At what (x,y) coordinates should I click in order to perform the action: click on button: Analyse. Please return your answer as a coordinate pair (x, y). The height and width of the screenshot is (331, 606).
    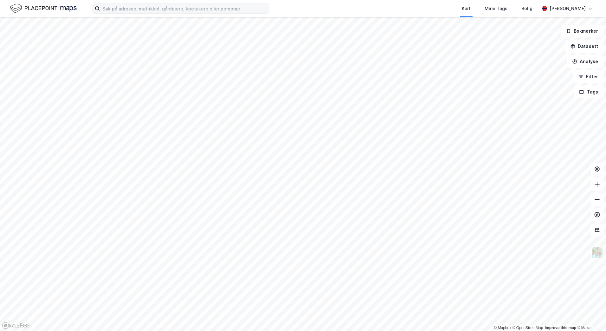
    Looking at the image, I should click on (585, 62).